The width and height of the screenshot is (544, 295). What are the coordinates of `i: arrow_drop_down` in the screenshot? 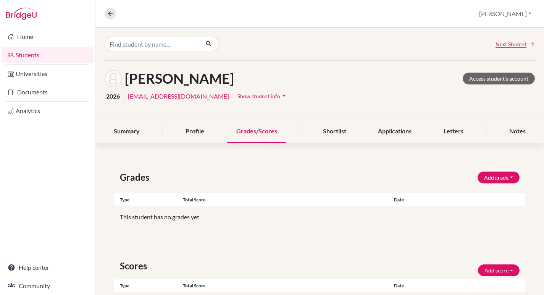 It's located at (284, 96).